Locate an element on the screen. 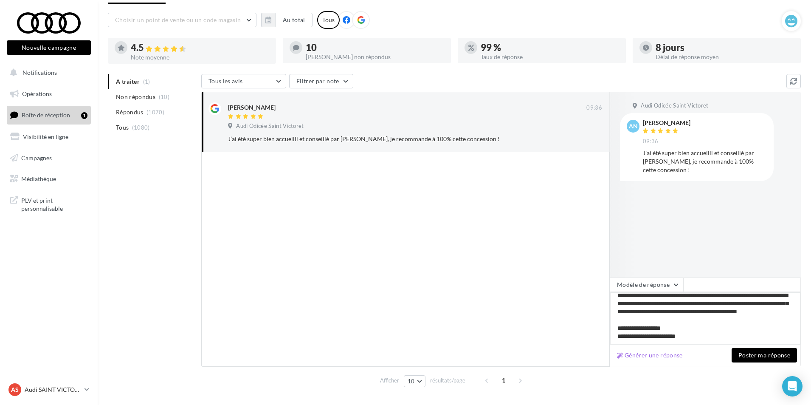 This screenshot has height=405, width=811. span: 1 is located at coordinates (503, 380).